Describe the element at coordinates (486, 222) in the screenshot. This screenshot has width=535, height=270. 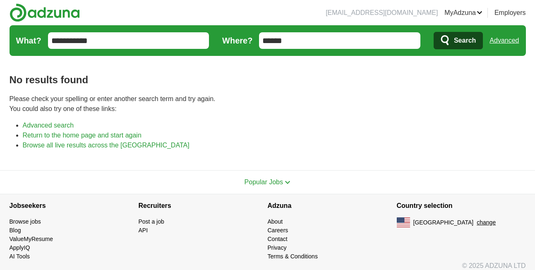
I see `button: change` at that location.